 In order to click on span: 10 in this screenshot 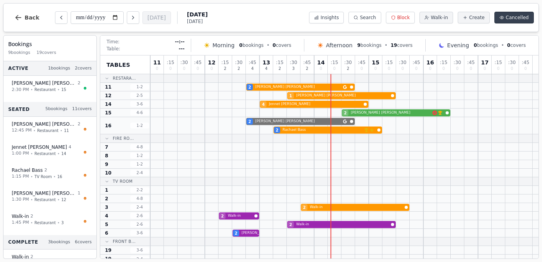, I will do `click(108, 173)`.